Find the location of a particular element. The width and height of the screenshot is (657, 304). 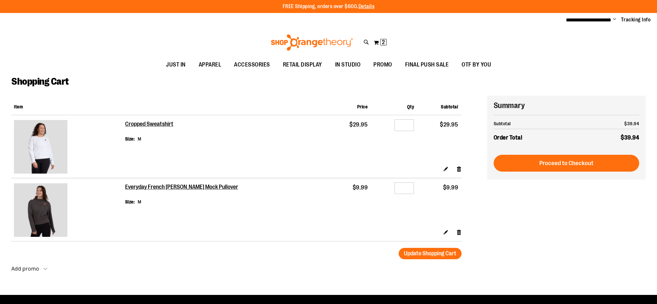

a: Tracking Info is located at coordinates (636, 20).